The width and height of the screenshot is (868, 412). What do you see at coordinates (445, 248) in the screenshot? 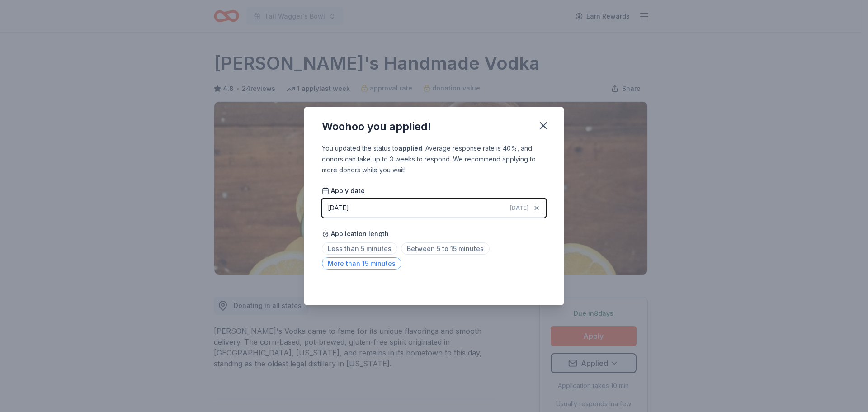
I see `span: Between 5 to 15 minutes` at bounding box center [445, 248].